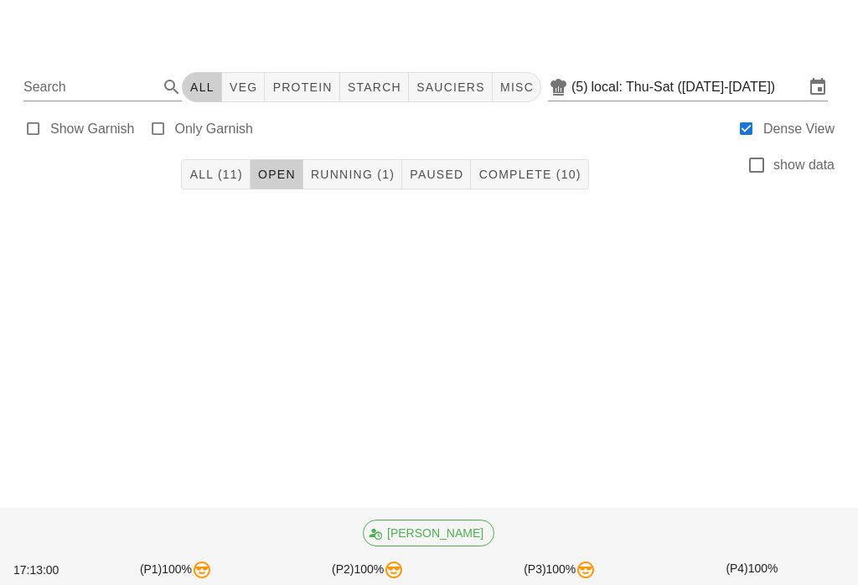  Describe the element at coordinates (353, 174) in the screenshot. I see `button: Running (1)` at that location.